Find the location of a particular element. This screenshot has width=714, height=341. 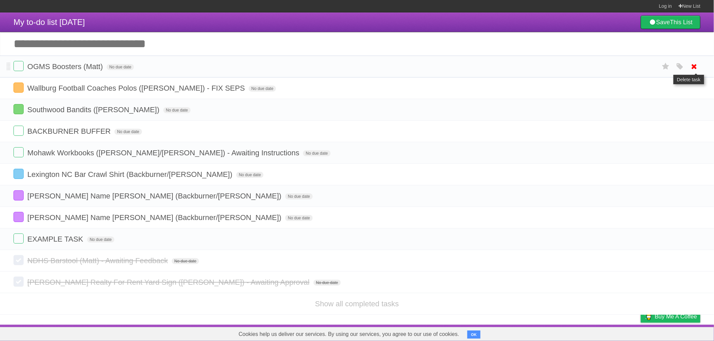

b: This List is located at coordinates (681, 22).